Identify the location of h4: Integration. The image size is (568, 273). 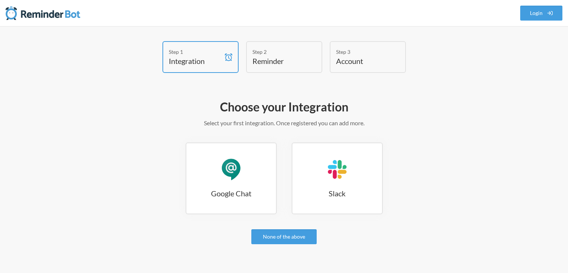
(195, 61).